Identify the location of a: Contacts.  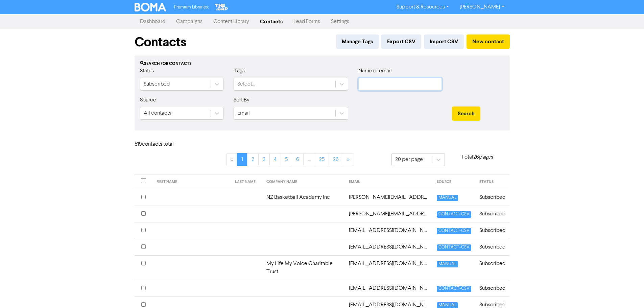
(271, 22).